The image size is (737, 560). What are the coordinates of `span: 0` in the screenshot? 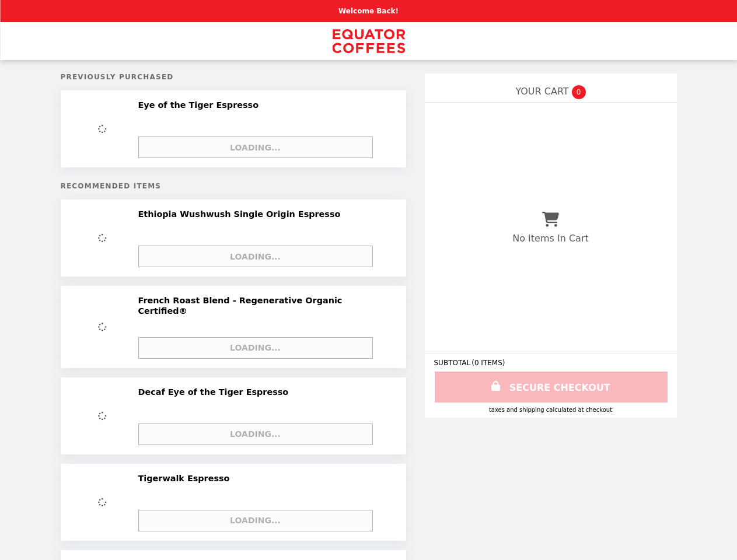 It's located at (578, 92).